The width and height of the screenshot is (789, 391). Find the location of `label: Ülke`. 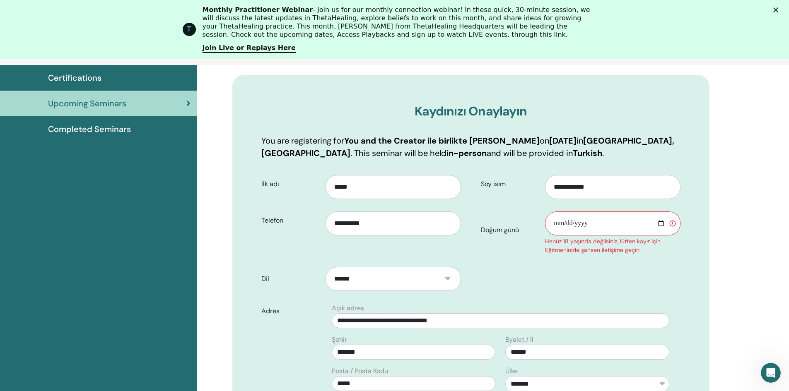

label: Ülke is located at coordinates (512, 372).